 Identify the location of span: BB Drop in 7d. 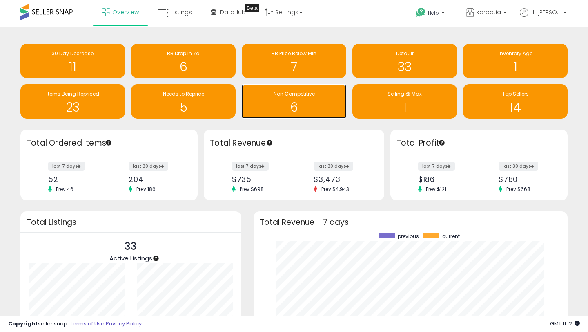
(183, 53).